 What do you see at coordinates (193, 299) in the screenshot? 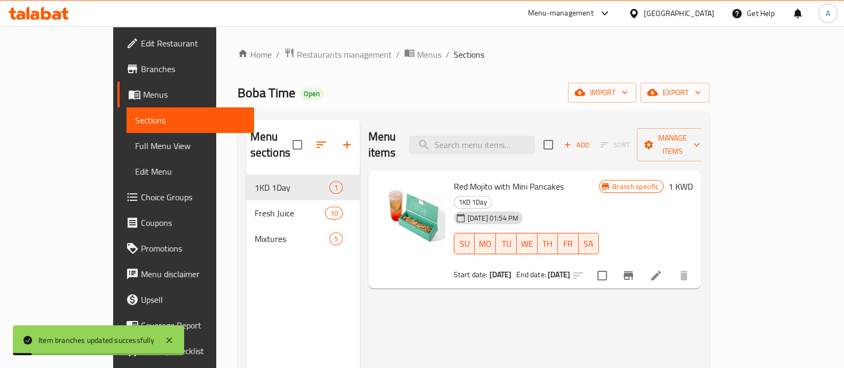
I see `span: Upsell` at bounding box center [193, 299].